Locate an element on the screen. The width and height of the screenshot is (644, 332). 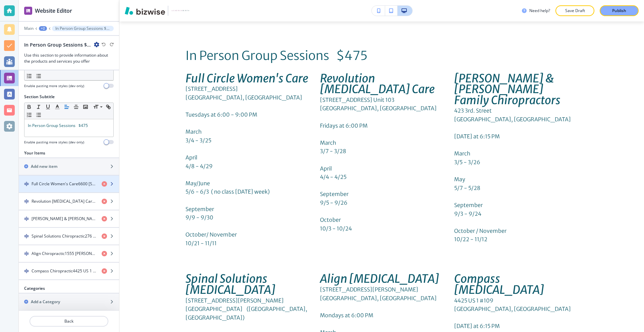
p: Save Draft is located at coordinates (575, 11).